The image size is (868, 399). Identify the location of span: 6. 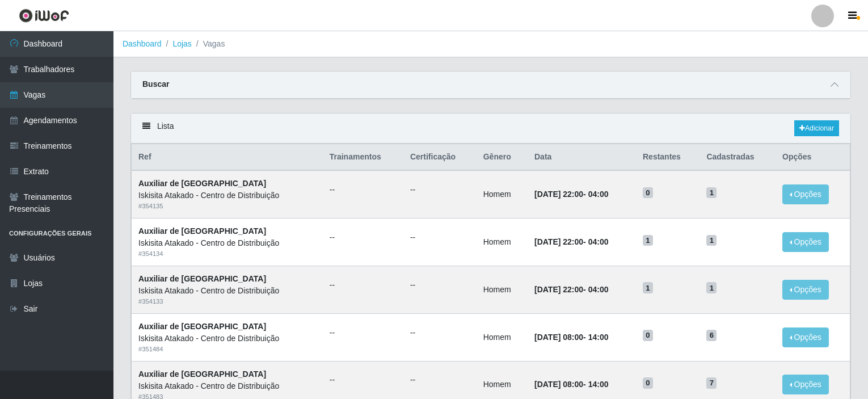
(712, 336).